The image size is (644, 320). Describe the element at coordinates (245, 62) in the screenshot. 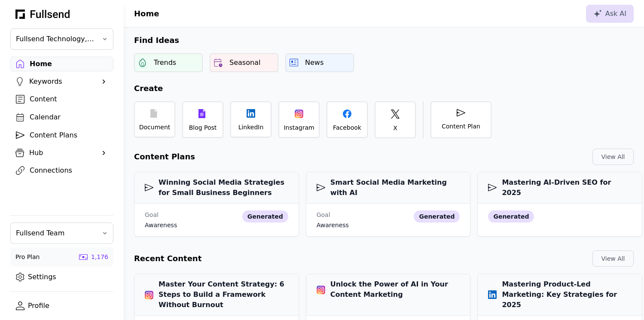

I see `div: Seasonal` at that location.